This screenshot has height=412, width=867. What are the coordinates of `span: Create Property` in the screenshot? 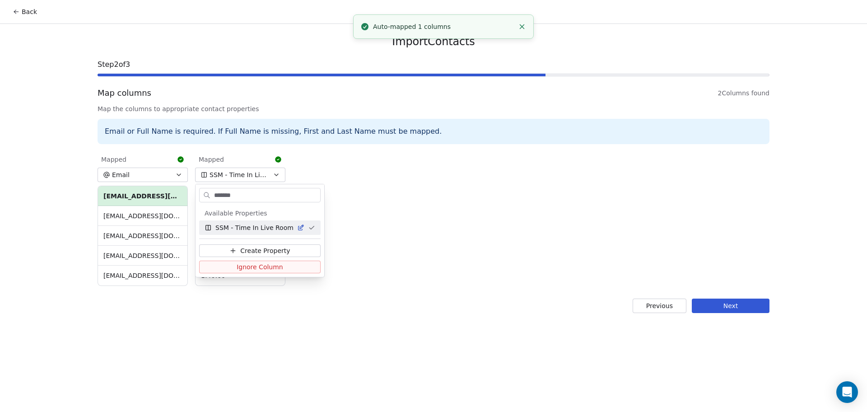 It's located at (265, 251).